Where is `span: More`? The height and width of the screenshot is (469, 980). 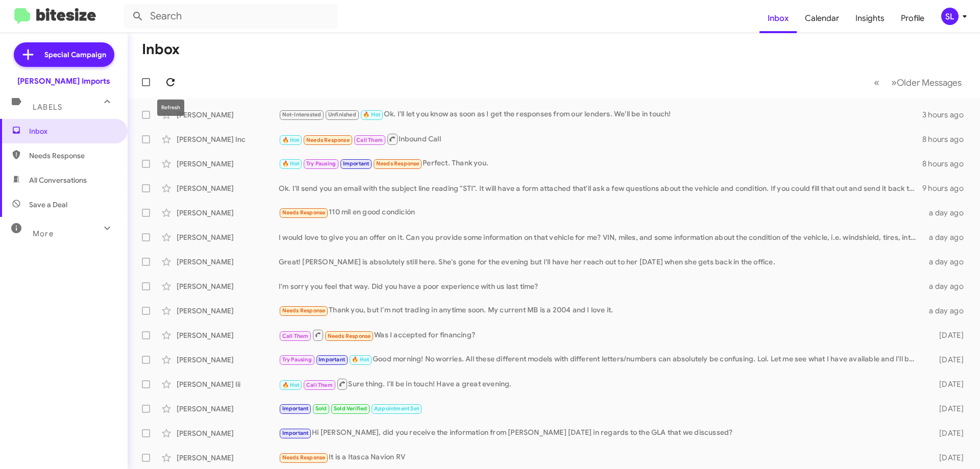 span: More is located at coordinates (43, 234).